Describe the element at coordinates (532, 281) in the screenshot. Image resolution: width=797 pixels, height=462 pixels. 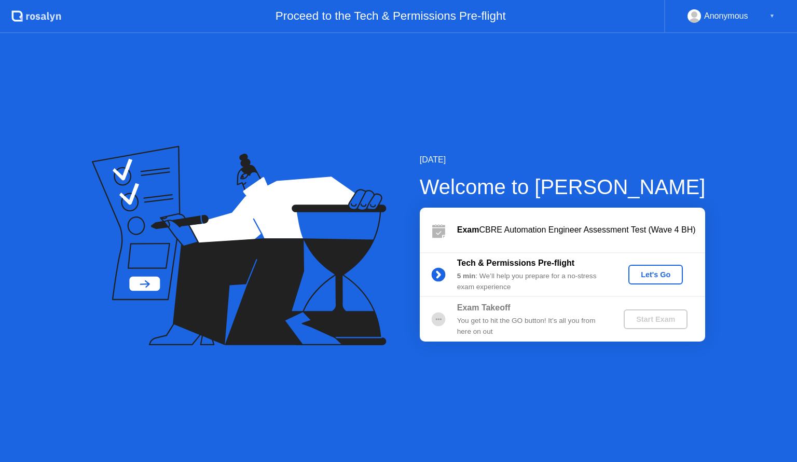
I see `div: : We’ll help you prepare for a no-stress exam experience` at that location.